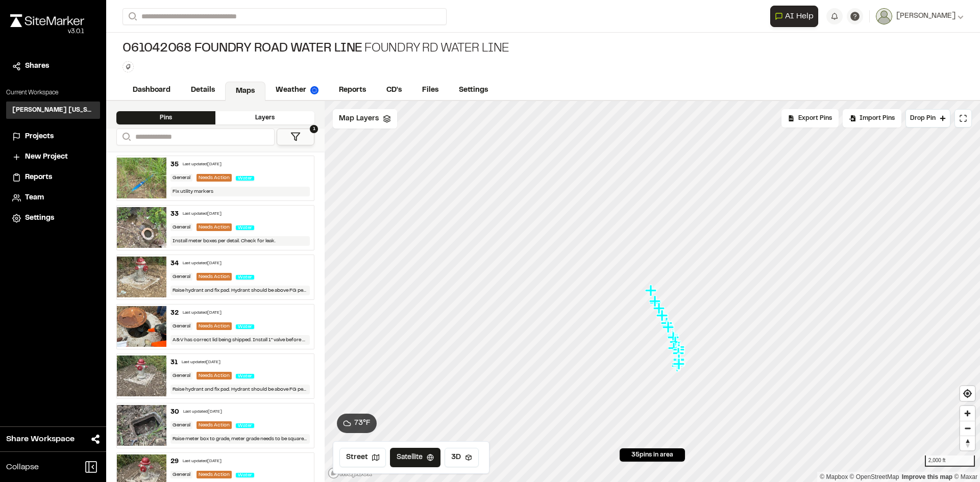  I want to click on div: 31, so click(174, 363).